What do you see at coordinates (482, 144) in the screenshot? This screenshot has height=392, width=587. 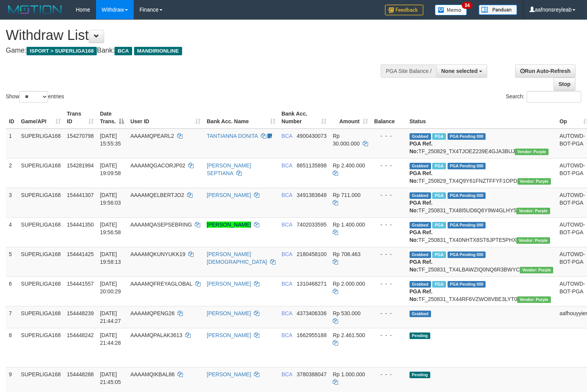 I see `td: TF_250829_TX4TJOEZ239E4GJA3BUJ` at bounding box center [482, 144].